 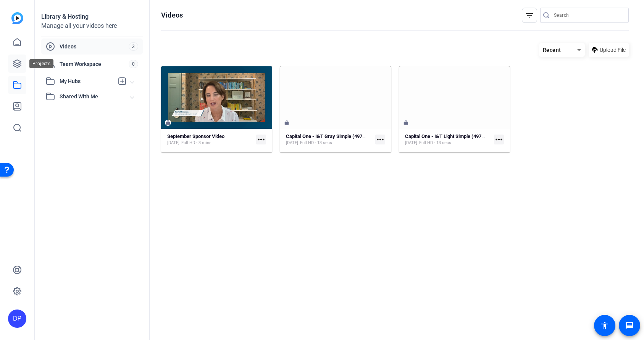 I want to click on span: Shared With Me, so click(x=95, y=96).